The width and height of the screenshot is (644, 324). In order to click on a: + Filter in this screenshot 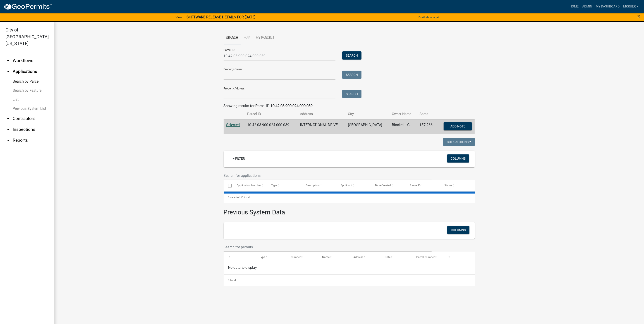, I will do `click(239, 159)`.